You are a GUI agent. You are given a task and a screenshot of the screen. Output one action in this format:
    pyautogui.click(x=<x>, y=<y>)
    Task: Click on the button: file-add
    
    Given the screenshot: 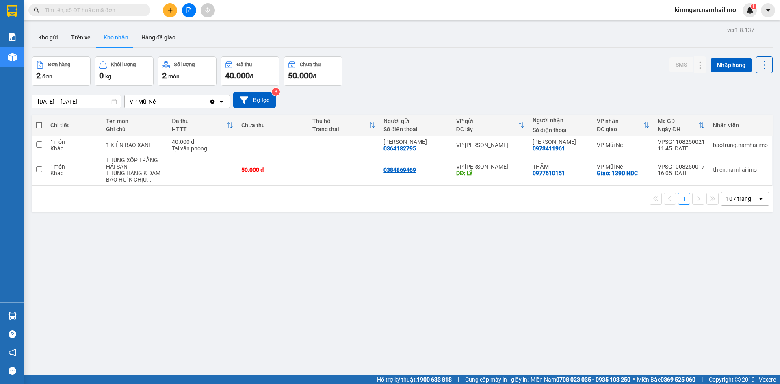 What is the action you would take?
    pyautogui.click(x=189, y=10)
    